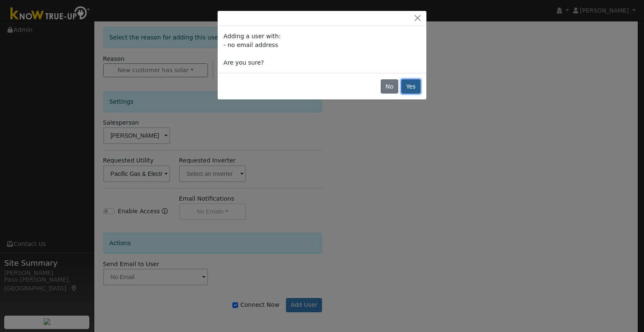  I want to click on button: Close, so click(418, 18).